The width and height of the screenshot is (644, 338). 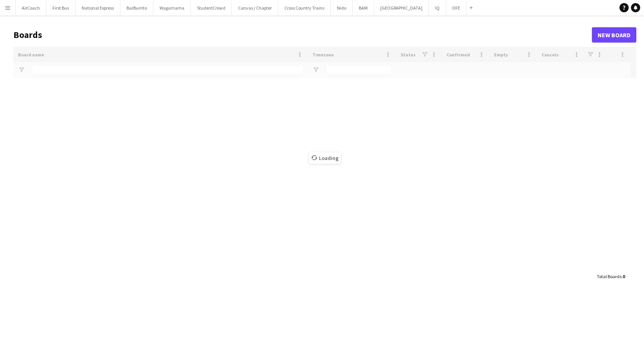 What do you see at coordinates (98, 8) in the screenshot?
I see `button: National Express` at bounding box center [98, 8].